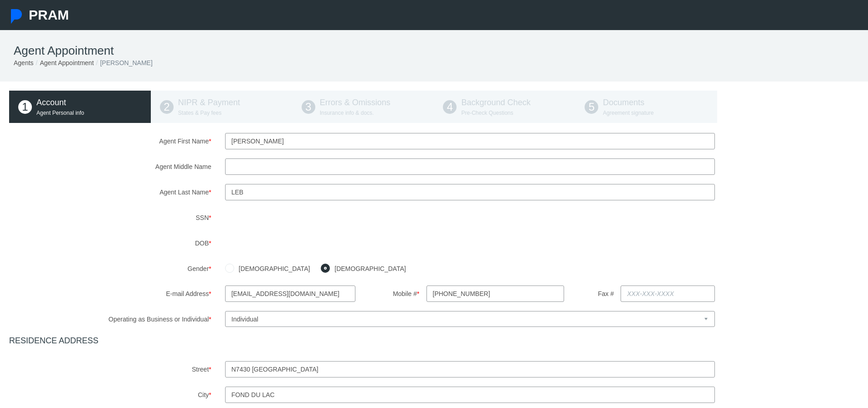 The width and height of the screenshot is (868, 408). I want to click on label: Agent Middle Name, so click(111, 167).